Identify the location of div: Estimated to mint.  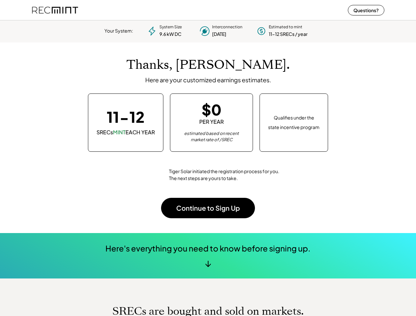
(285, 27).